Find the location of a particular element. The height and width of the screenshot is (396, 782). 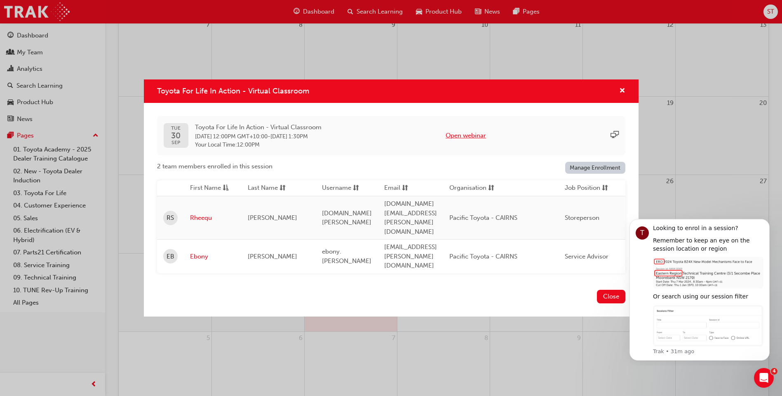

p: Message from Trak, sent 31m ago is located at coordinates (91, 140).